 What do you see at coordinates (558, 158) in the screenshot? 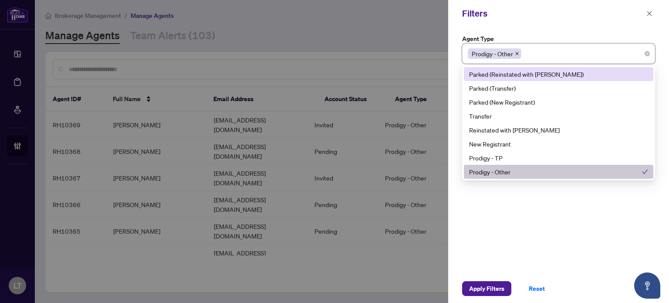
I see `div: Prodigy - TP` at bounding box center [558, 158].